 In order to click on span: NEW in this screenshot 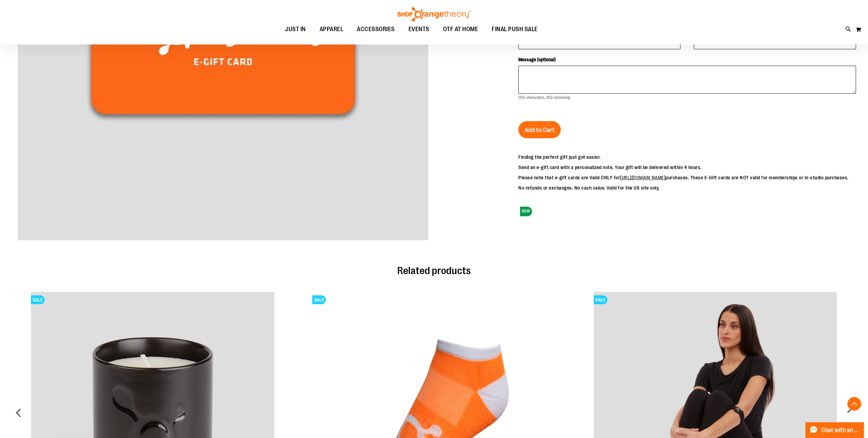, I will do `click(526, 211)`.